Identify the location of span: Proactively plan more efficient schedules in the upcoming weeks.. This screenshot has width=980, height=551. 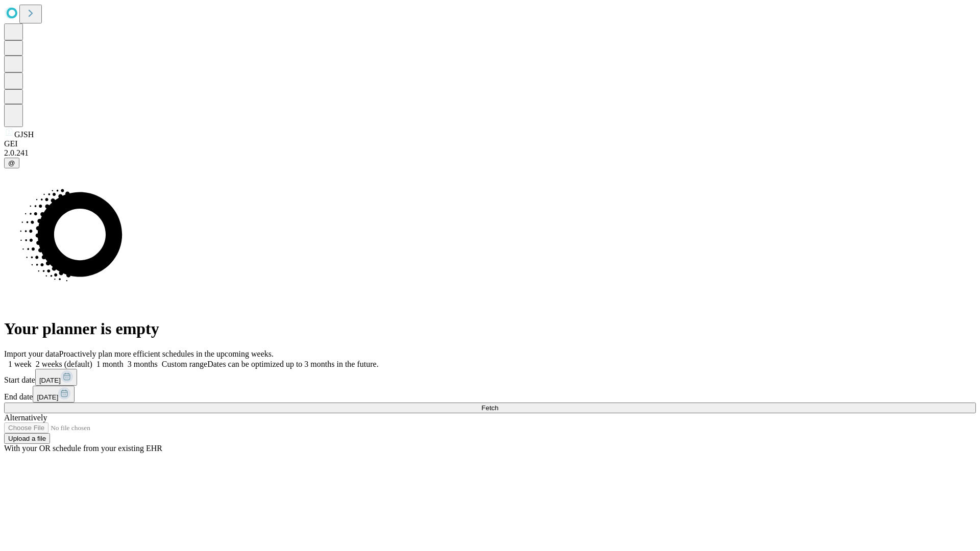
(166, 354).